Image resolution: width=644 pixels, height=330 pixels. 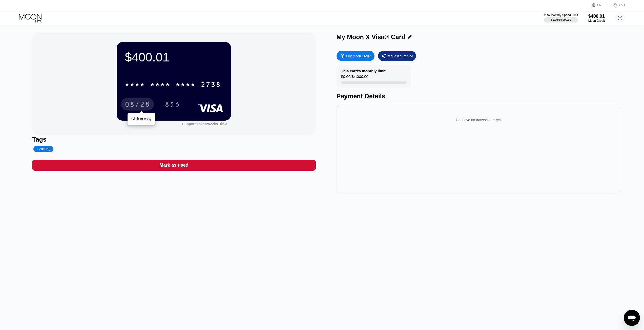 What do you see at coordinates (174, 139) in the screenshot?
I see `div: Tags` at bounding box center [174, 139].